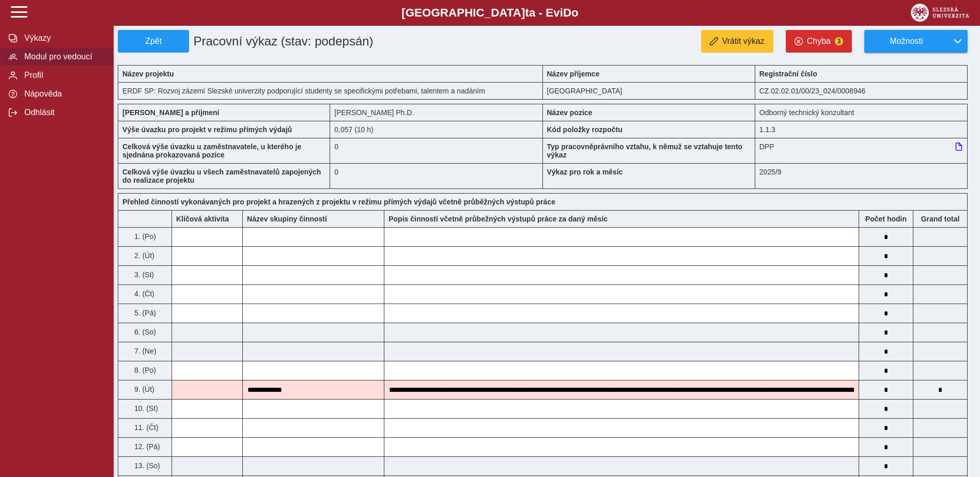  I want to click on div: 0,057 (10 h), so click(436, 129).